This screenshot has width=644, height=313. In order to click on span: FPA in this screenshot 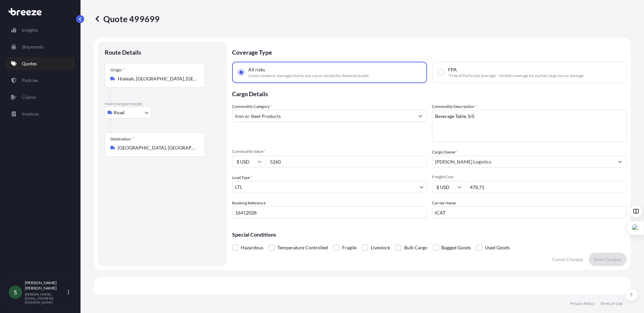, I will do `click(452, 70)`.